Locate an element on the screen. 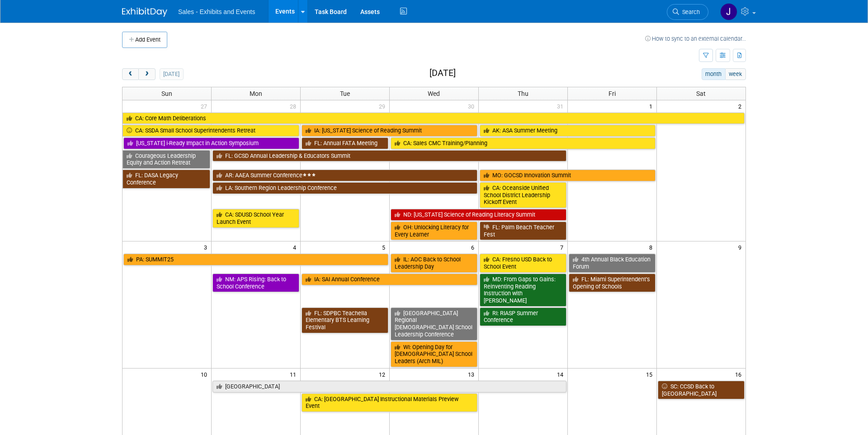 The height and width of the screenshot is (435, 868). a: FL: Annual FATA Meeting is located at coordinates (345, 143).